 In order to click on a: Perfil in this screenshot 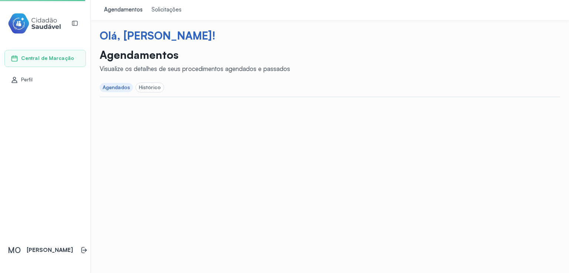, I will do `click(45, 80)`.